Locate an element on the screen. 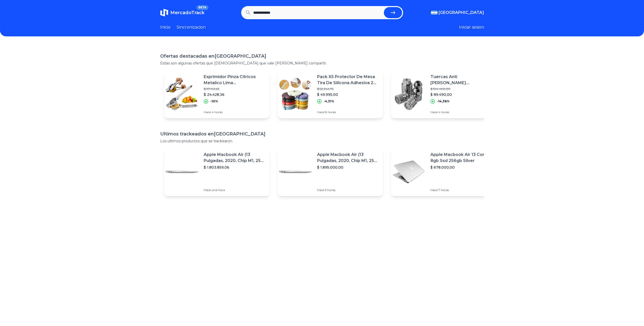 The height and width of the screenshot is (326, 644). p: Hace 7 horas is located at coordinates (461, 190).